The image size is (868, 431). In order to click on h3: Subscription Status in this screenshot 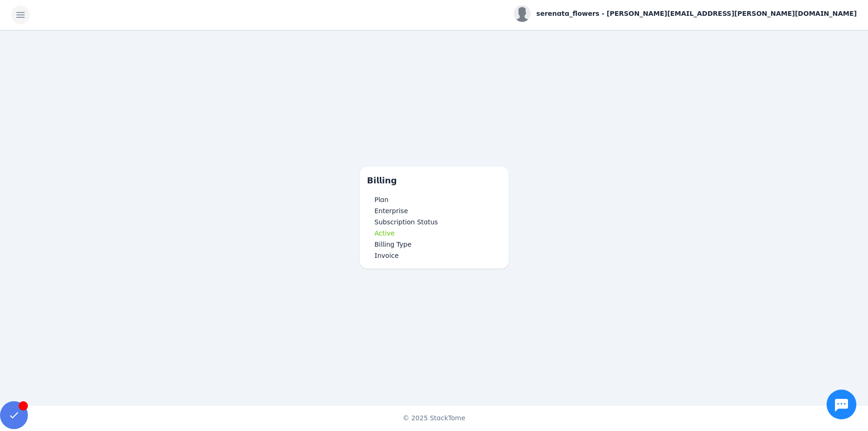, I will do `click(434, 222)`.